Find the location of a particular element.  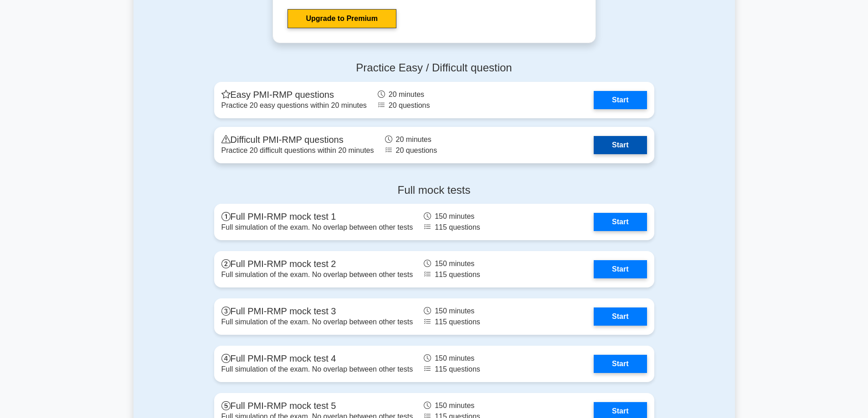

h4: Full mock tests is located at coordinates (434, 190).